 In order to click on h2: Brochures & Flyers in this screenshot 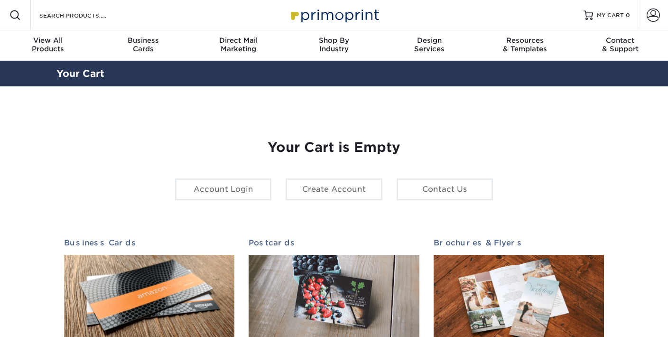, I will do `click(518, 242)`.